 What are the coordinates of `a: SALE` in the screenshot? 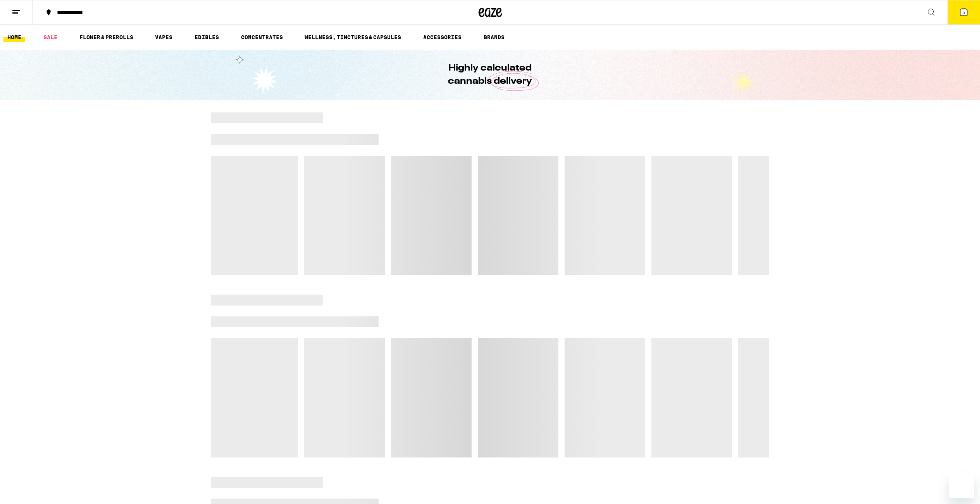 It's located at (50, 37).